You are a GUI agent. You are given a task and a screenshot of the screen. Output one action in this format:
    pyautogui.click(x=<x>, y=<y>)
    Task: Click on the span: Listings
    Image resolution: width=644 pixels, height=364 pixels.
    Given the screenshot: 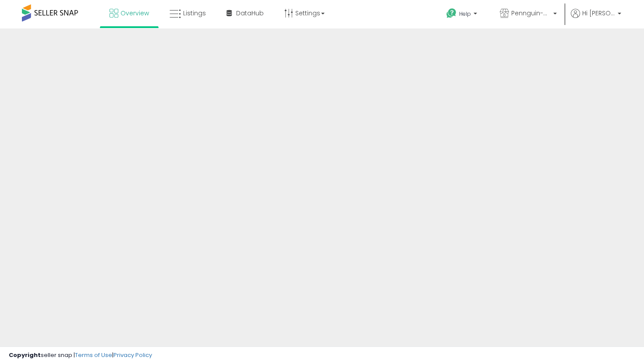 What is the action you would take?
    pyautogui.click(x=195, y=13)
    